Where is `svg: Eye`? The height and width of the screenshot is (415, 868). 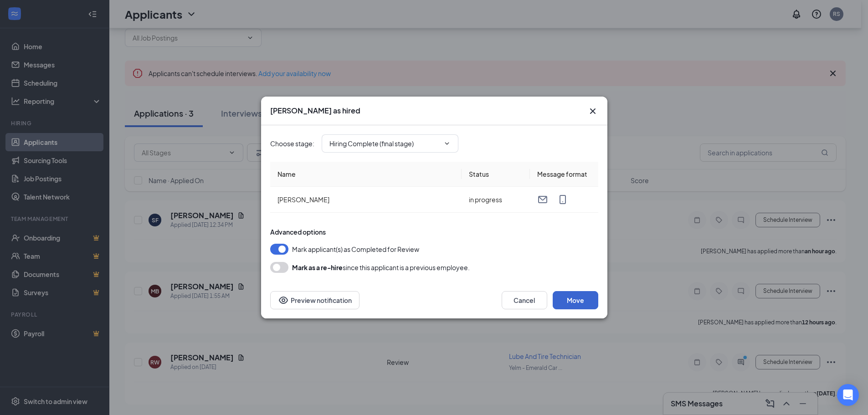
svg: Eye is located at coordinates (283, 300).